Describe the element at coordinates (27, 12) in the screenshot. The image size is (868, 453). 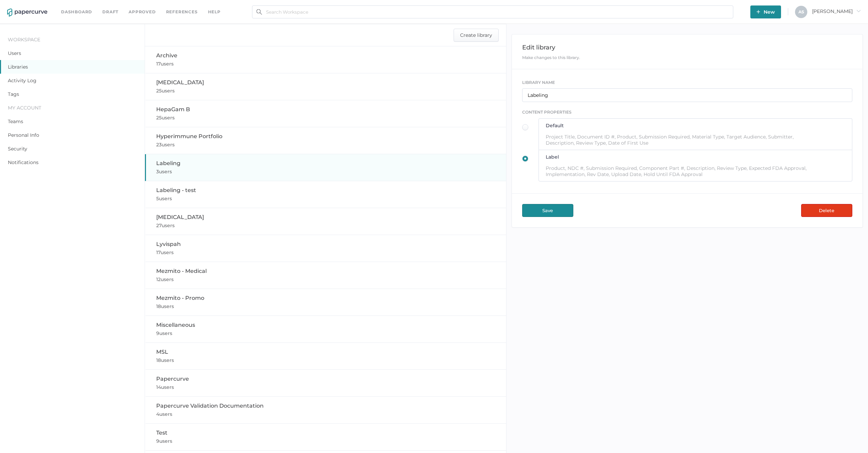
I see `img: papercurve-logo-colour.7244d18c.svg` at that location.